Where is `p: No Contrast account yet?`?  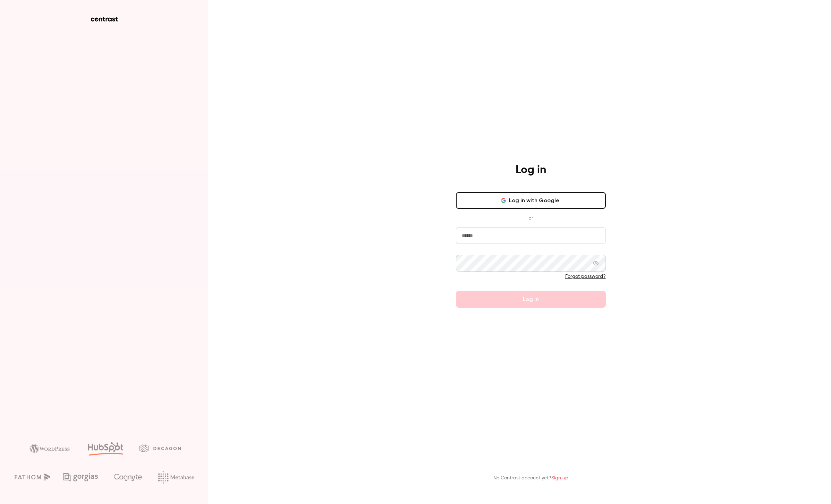 p: No Contrast account yet? is located at coordinates (530, 478).